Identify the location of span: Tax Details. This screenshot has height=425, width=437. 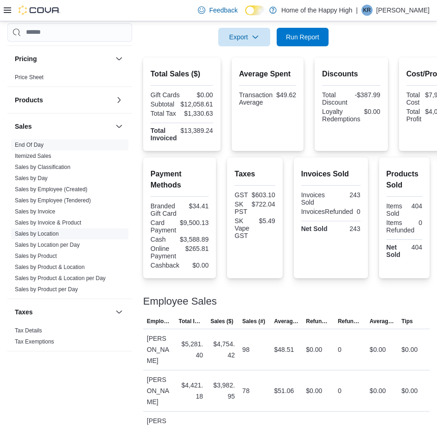
(28, 331).